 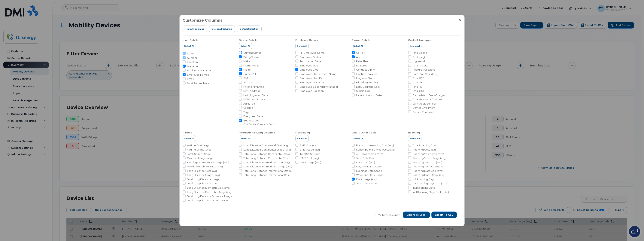 What do you see at coordinates (310, 162) in the screenshot?
I see `span: MMS Usage (avg)` at bounding box center [310, 162].